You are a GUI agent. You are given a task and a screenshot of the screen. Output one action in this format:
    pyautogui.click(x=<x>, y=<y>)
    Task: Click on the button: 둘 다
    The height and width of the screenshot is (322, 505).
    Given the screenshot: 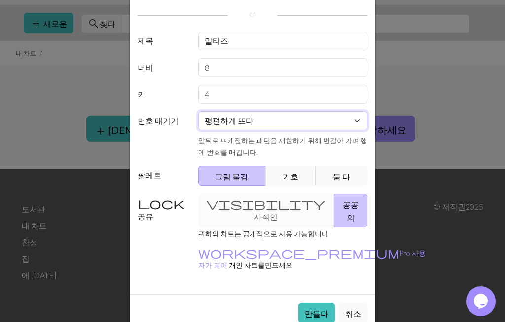 What is the action you would take?
    pyautogui.click(x=341, y=175)
    